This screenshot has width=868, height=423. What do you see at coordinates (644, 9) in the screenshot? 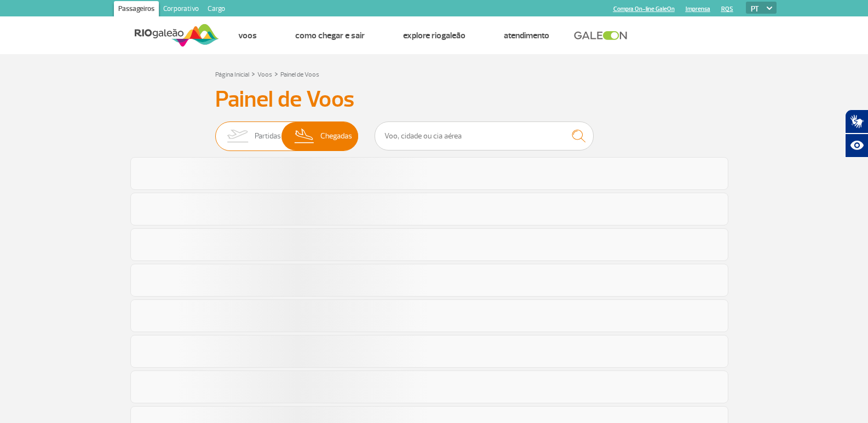
I see `a: Compra On-line GaleOn` at bounding box center [644, 9].